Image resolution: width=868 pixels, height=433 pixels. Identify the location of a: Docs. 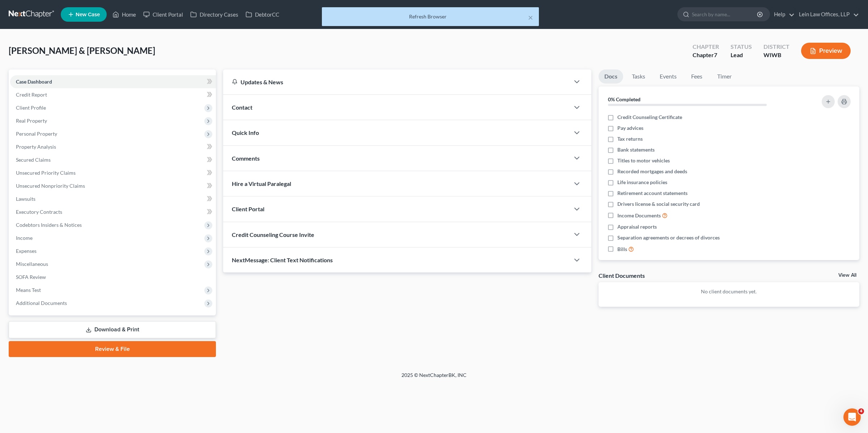
(610, 76).